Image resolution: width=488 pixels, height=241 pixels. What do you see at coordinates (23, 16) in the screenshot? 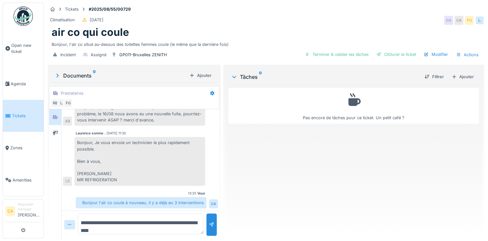
I see `img: Badge_color-CXgf-gQk.svg` at bounding box center [23, 16].